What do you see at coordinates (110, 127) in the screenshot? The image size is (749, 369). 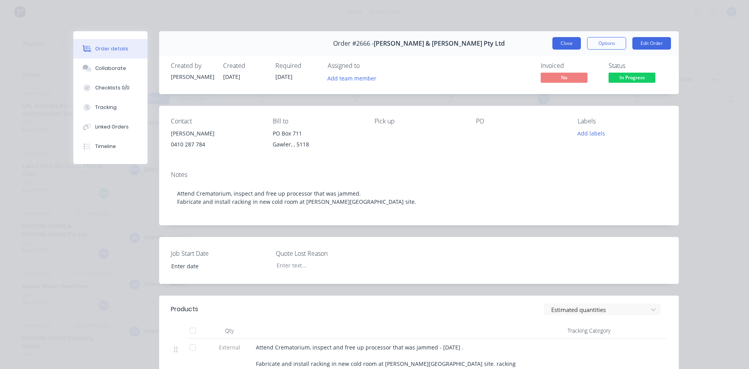 I see `button: Linked Orders` at bounding box center [110, 127].